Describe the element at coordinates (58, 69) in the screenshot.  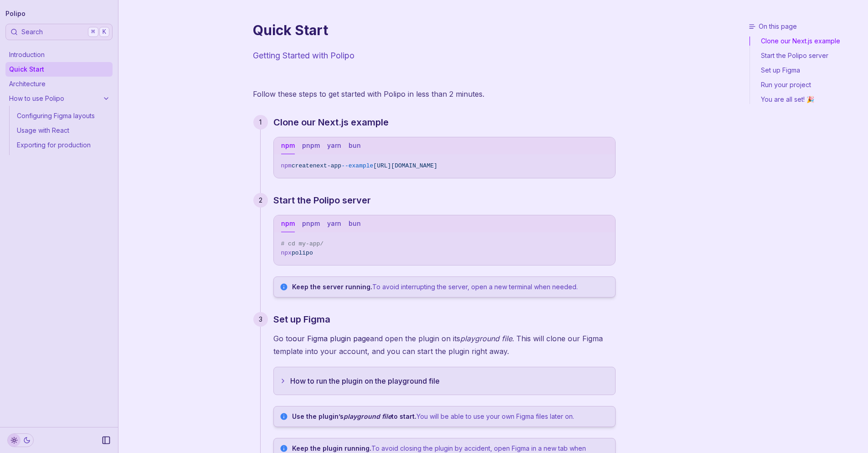
I see `a: Quick Start` at that location.